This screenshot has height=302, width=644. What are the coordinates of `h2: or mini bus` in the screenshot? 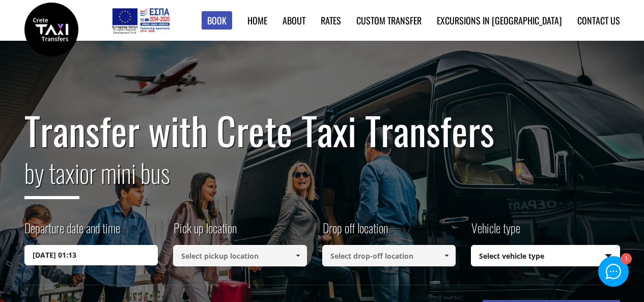 It's located at (322, 179).